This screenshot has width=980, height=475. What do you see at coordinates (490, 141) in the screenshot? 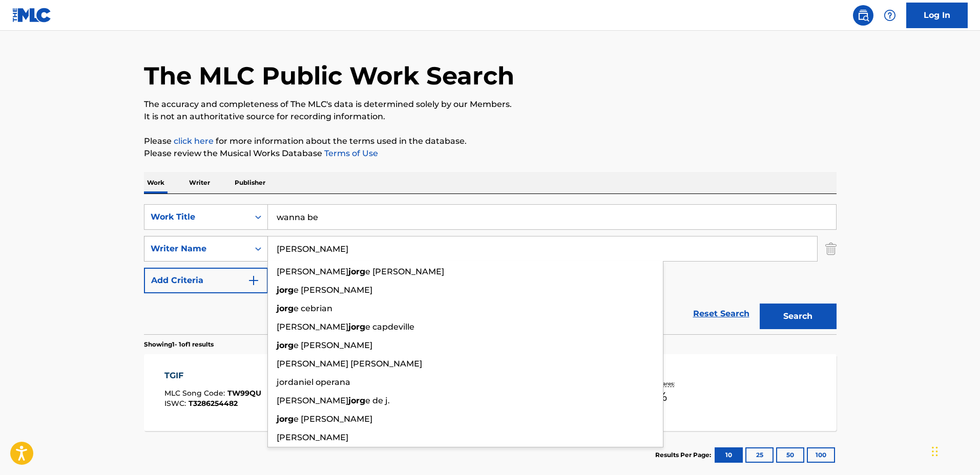
I see `p: Please for more information about the terms used in the database.` at bounding box center [490, 141].